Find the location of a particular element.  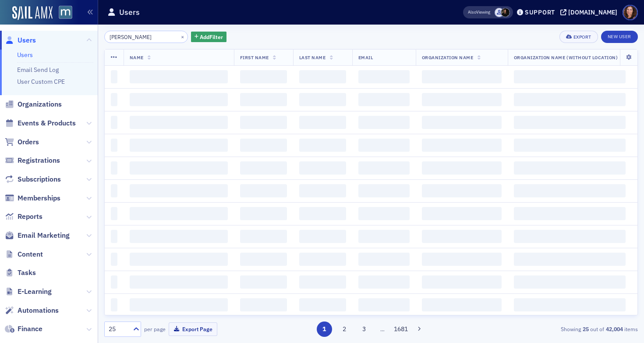

span: Justin Chase is located at coordinates (499, 12).